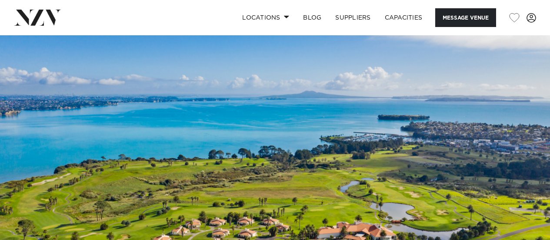 This screenshot has height=240, width=550. I want to click on a: Capacities, so click(403, 17).